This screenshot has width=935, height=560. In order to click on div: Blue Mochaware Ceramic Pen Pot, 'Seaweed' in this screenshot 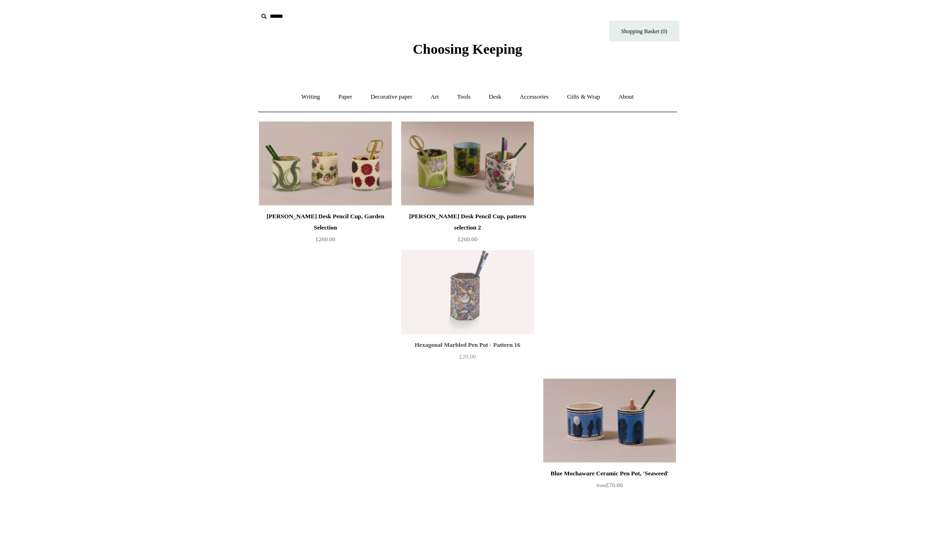, I will do `click(610, 473)`.